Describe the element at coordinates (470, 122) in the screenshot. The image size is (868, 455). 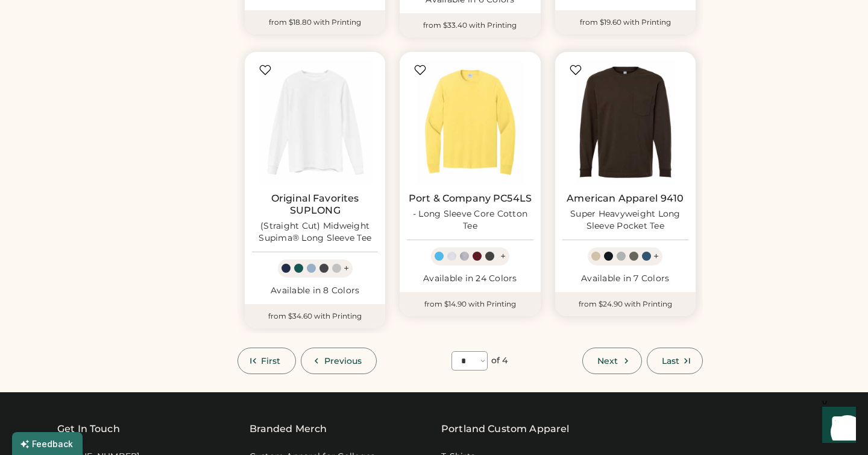
I see `img: Port & Company PC54LS - Long Sleeve Core Cotton Tee` at that location.